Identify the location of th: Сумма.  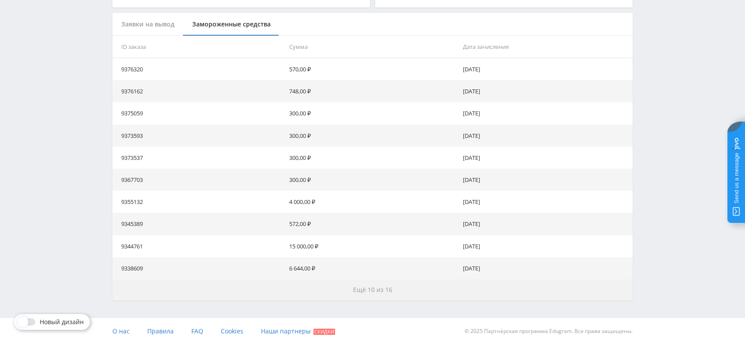
(372, 47).